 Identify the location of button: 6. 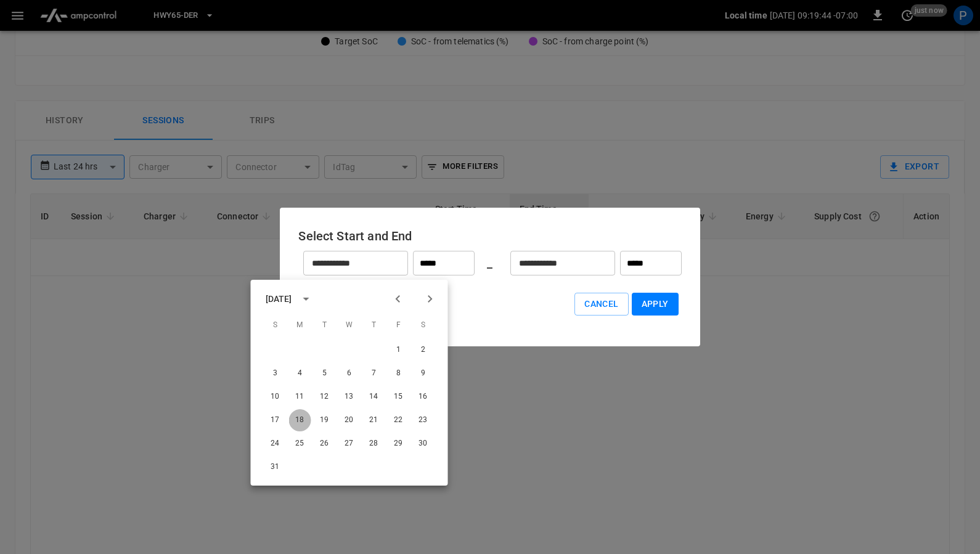
(350, 374).